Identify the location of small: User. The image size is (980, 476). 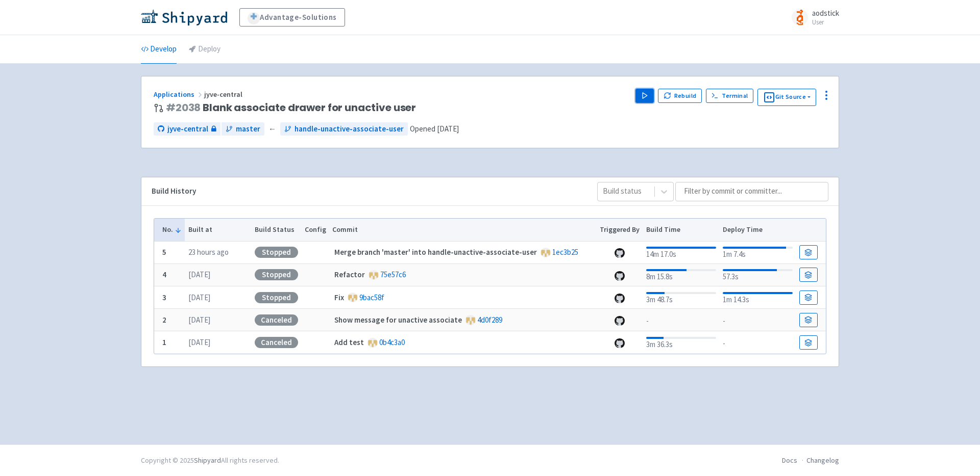
(825, 22).